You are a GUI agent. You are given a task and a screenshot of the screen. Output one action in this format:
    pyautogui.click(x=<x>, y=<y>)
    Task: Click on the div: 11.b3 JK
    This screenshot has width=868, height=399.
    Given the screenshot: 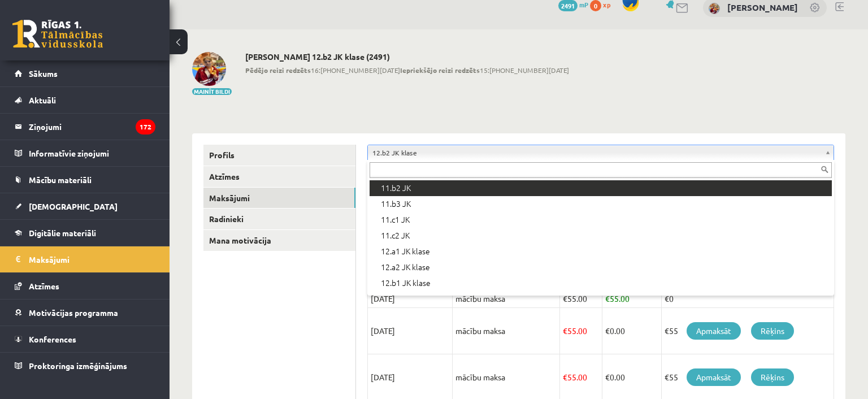 What is the action you would take?
    pyautogui.click(x=601, y=204)
    